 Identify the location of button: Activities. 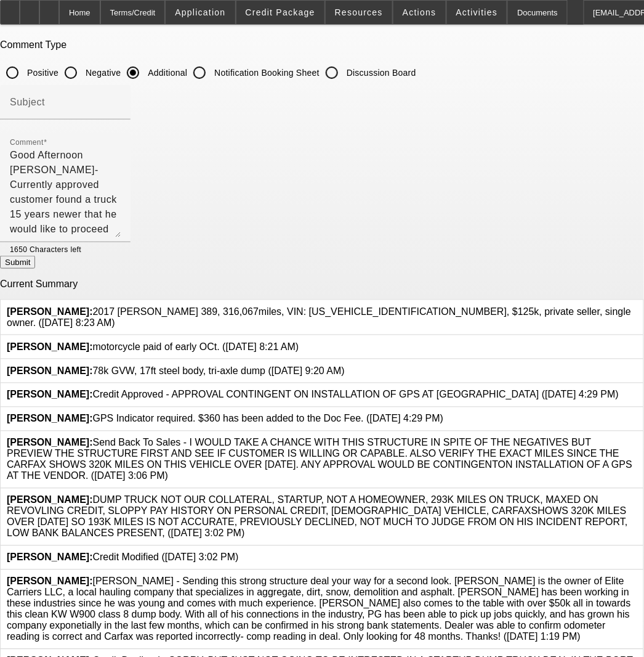
(478, 12).